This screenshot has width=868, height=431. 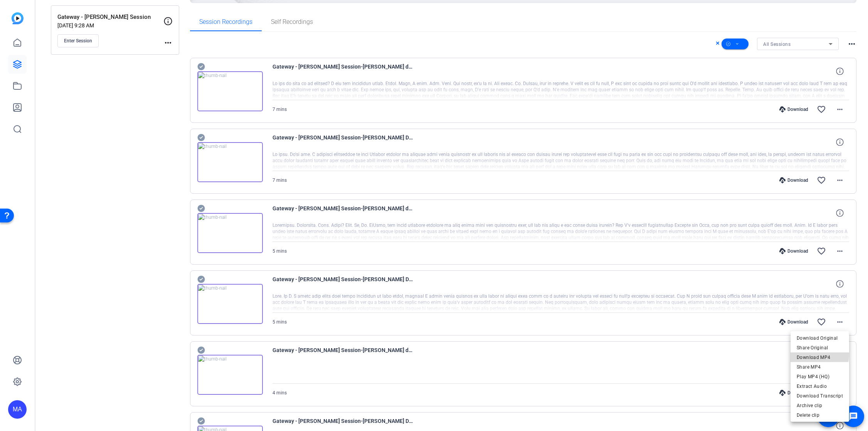 I want to click on span: Extract Audio, so click(x=820, y=386).